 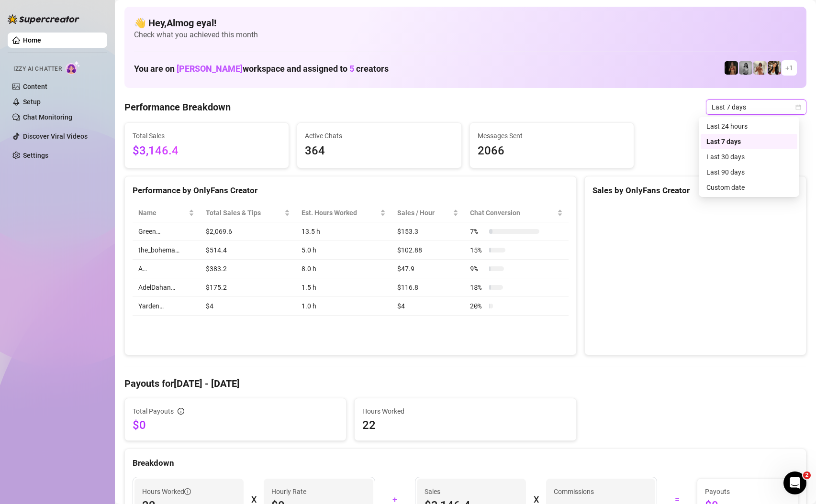 What do you see at coordinates (427, 231) in the screenshot?
I see `td: $153.3` at bounding box center [427, 231].